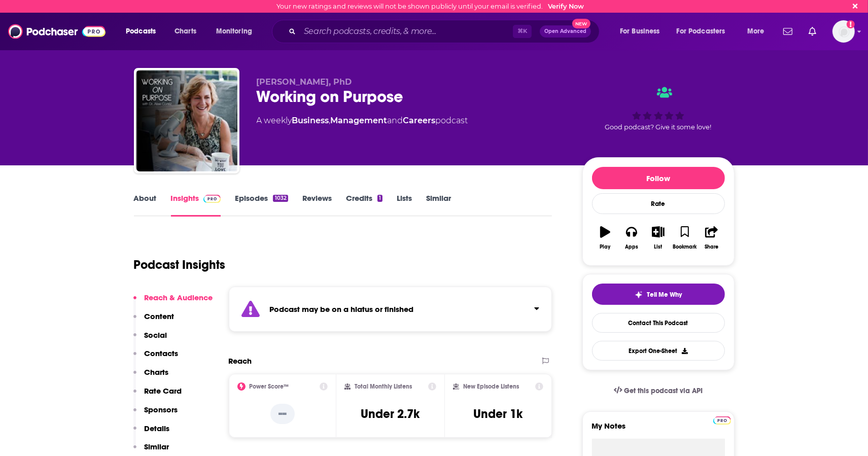 The image size is (868, 456). What do you see at coordinates (157, 446) in the screenshot?
I see `p: Similar` at bounding box center [157, 446].